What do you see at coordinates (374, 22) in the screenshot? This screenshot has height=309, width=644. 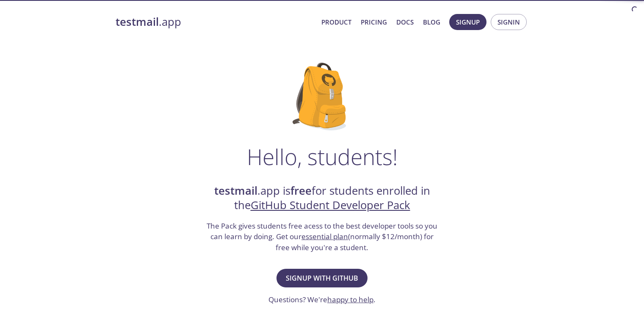 I see `a: Pricing` at bounding box center [374, 22].